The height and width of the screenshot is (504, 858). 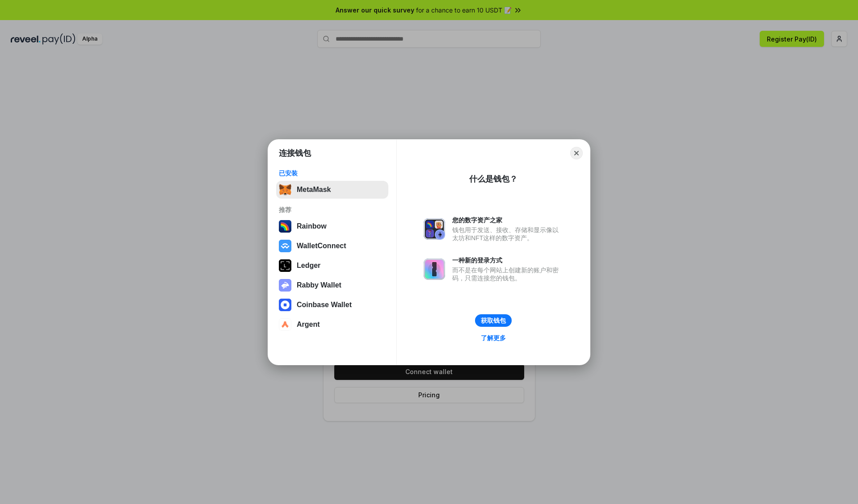 I want to click on div: 什么是钱包？, so click(x=493, y=179).